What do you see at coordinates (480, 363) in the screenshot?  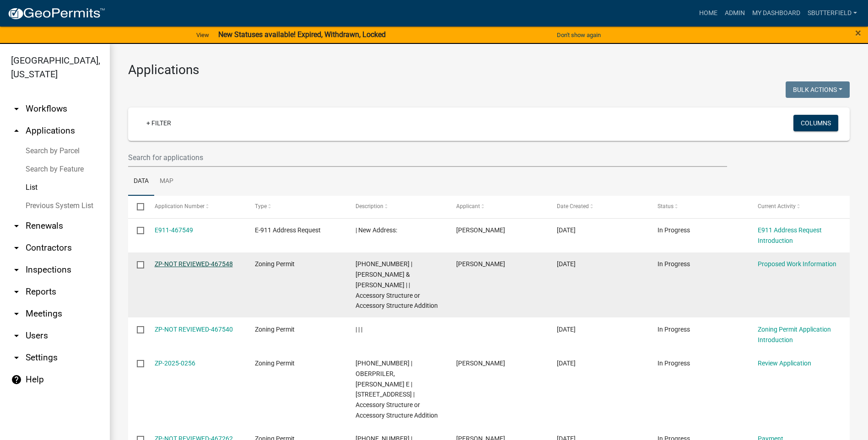 I see `span: Kimberly Oberpriller` at bounding box center [480, 363].